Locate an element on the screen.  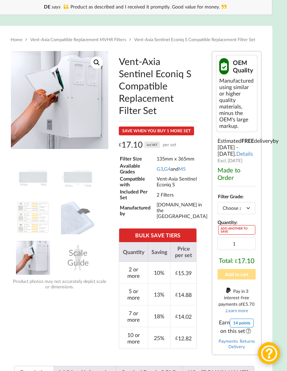
img: Installing an MVHR Filter is located at coordinates (33, 258).